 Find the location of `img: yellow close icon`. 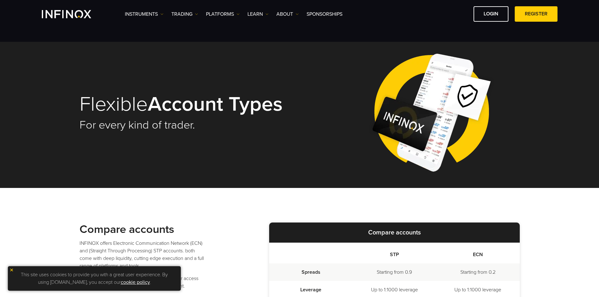

img: yellow close icon is located at coordinates (12, 270).